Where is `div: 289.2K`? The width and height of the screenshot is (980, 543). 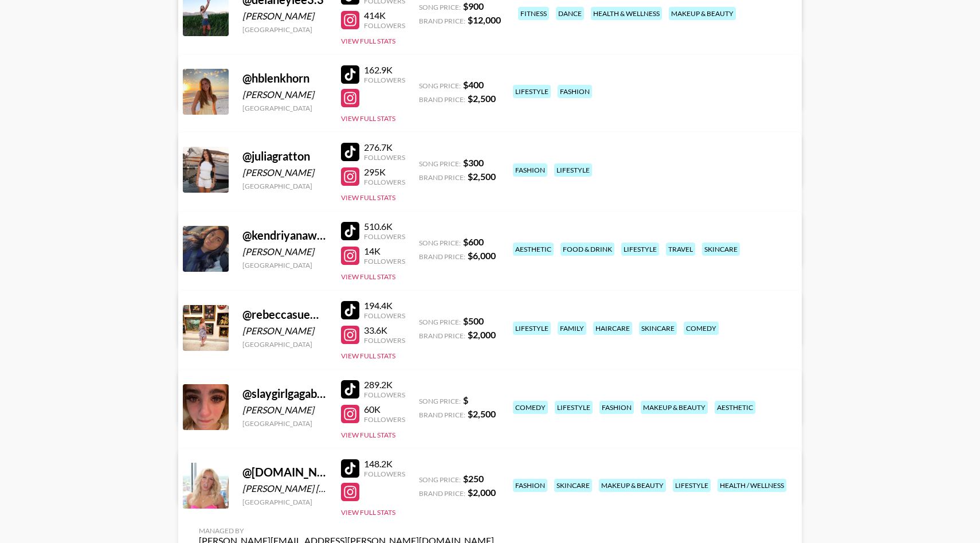
div: 289.2K is located at coordinates (384, 384).